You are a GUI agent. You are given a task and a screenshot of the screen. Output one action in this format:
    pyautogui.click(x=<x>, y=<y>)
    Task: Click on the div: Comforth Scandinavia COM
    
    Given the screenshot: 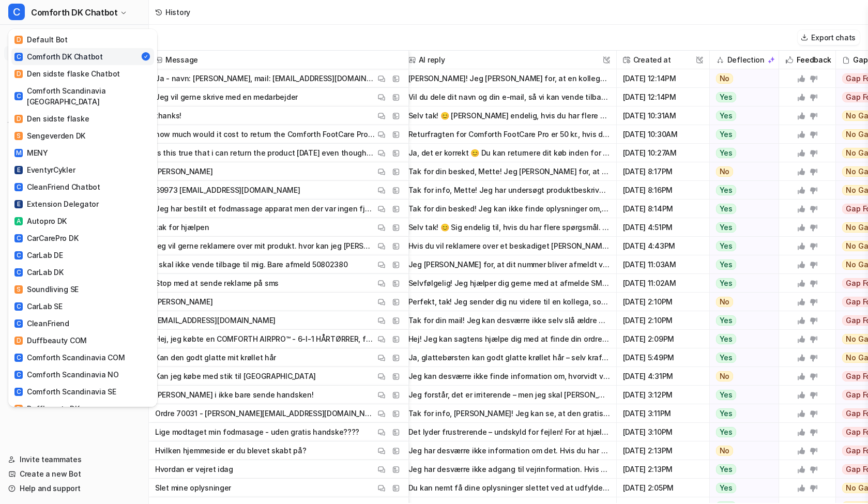 What is the action you would take?
    pyautogui.click(x=69, y=357)
    